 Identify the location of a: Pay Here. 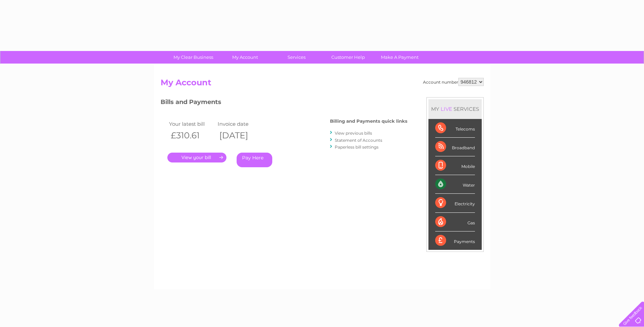
(254, 160).